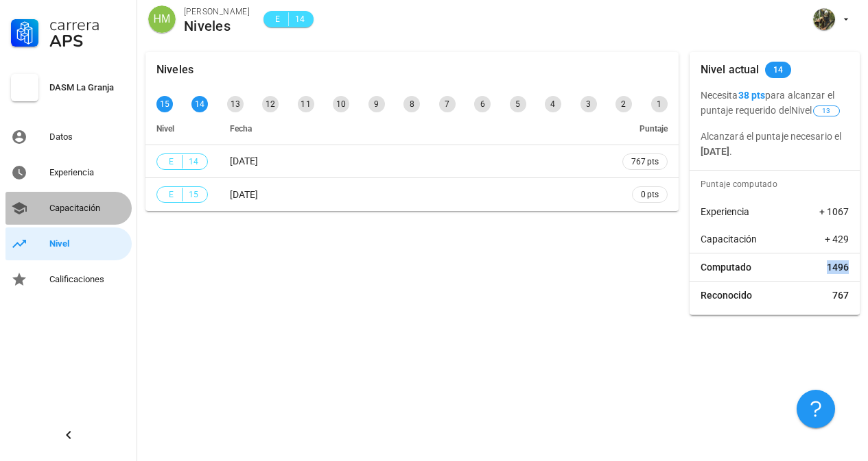  What do you see at coordinates (841, 296) in the screenshot?
I see `span: 767` at bounding box center [841, 296].